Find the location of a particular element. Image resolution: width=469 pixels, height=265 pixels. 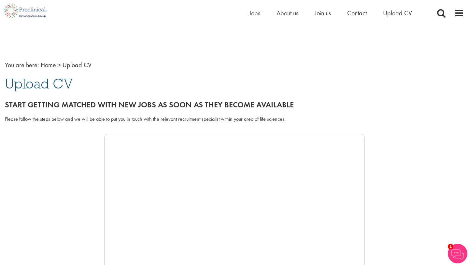

a: About us is located at coordinates (288, 13).